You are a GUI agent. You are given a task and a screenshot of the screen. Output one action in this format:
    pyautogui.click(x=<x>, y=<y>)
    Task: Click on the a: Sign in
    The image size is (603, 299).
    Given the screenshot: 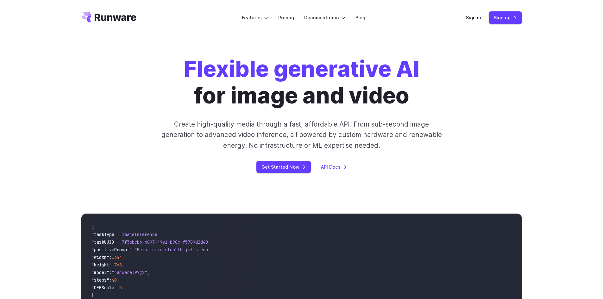 What is the action you would take?
    pyautogui.click(x=474, y=17)
    